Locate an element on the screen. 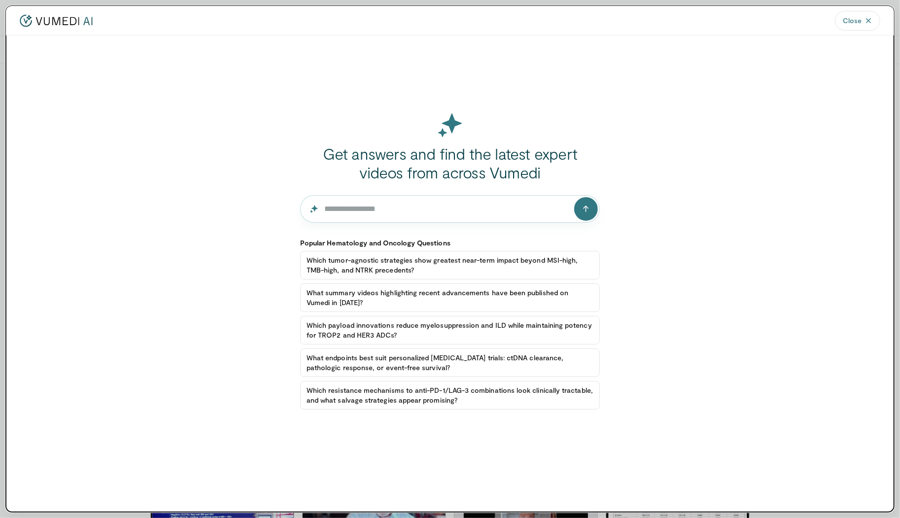 The height and width of the screenshot is (518, 900). button: Which resistance mechanisms to anti-PD-1/LAG-3 combinations look clinically tractable, and what s... is located at coordinates (450, 395).